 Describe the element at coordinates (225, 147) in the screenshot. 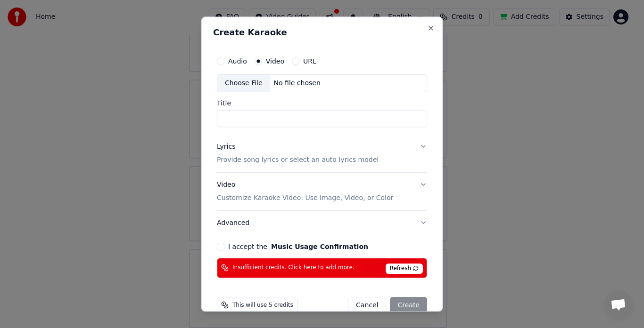

I see `div: Lyrics` at that location.